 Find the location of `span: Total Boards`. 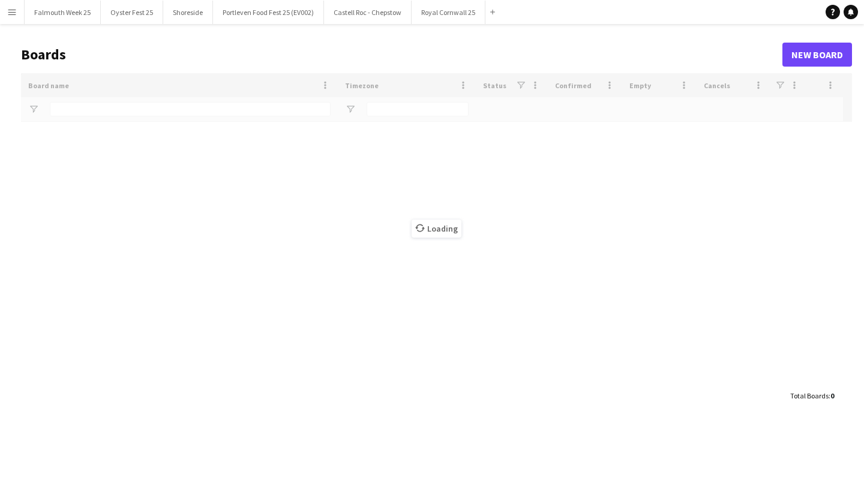

span: Total Boards is located at coordinates (810, 396).